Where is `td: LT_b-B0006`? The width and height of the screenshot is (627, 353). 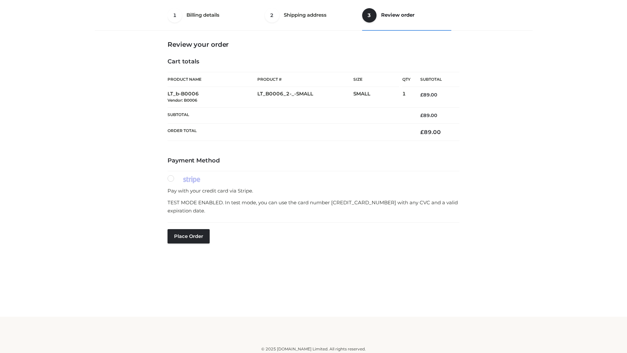
td: LT_b-B0006 is located at coordinates (212, 97).